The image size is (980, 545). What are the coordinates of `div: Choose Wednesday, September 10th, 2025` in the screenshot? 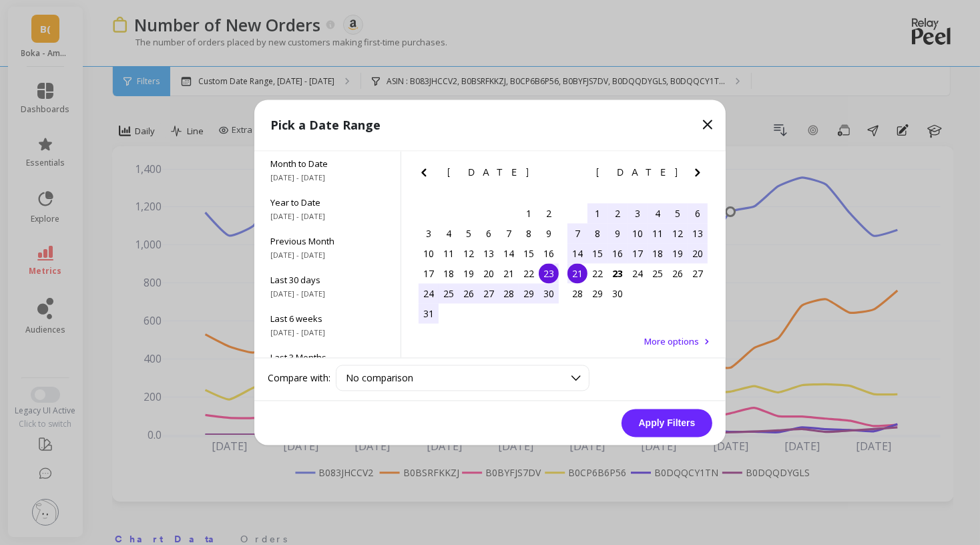 It's located at (638, 234).